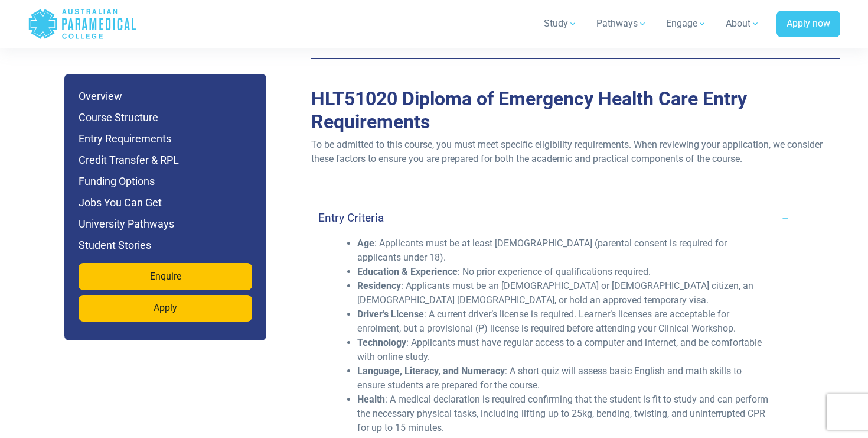  I want to click on li: : Applicants must have regular access to a computer and internet, and be comfortable with online ..., so click(563, 350).